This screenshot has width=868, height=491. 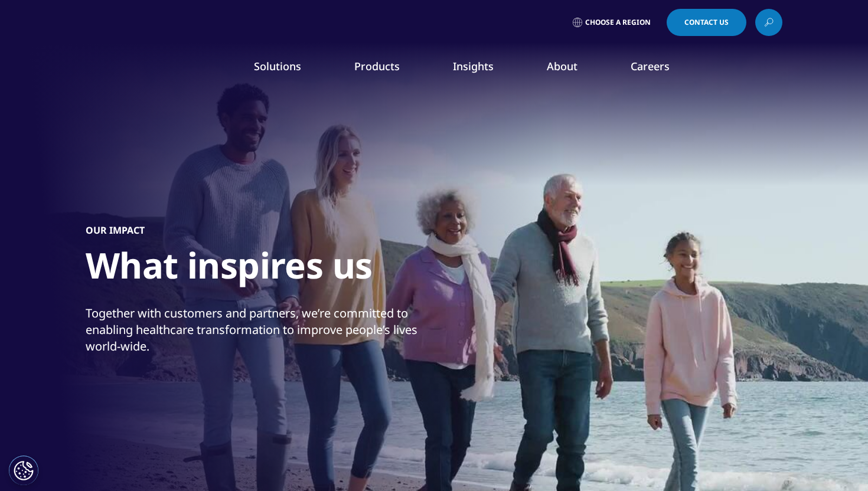 I want to click on a: Solutions, so click(x=278, y=66).